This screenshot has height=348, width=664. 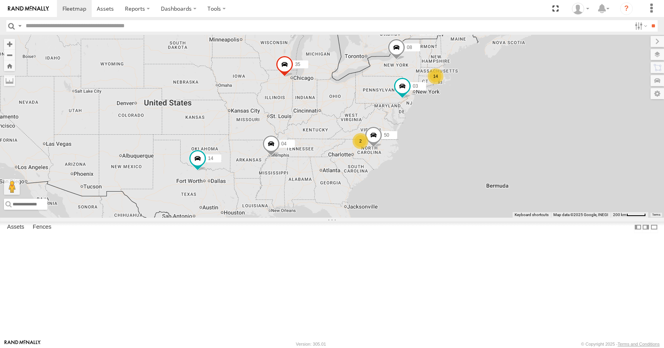 What do you see at coordinates (311, 344) in the screenshot?
I see `div: Version: 305.01` at bounding box center [311, 344].